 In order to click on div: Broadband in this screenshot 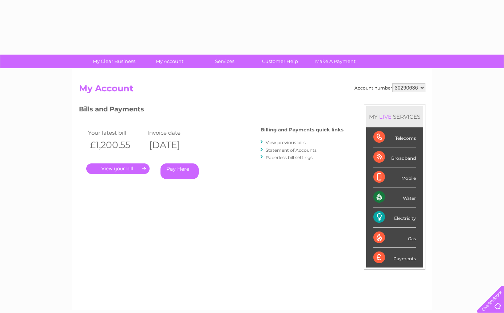, I will do `click(394, 157)`.